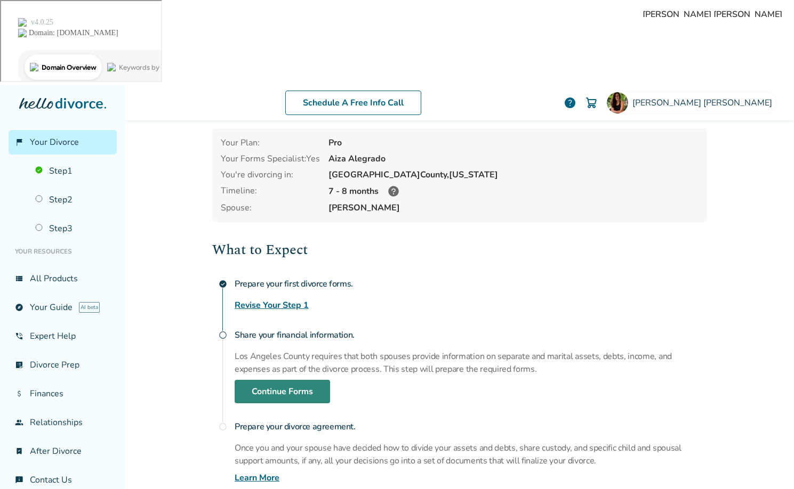 The height and width of the screenshot is (489, 794). What do you see at coordinates (62, 365) in the screenshot?
I see `a: list_alt_checkDivorce Prep` at bounding box center [62, 365].